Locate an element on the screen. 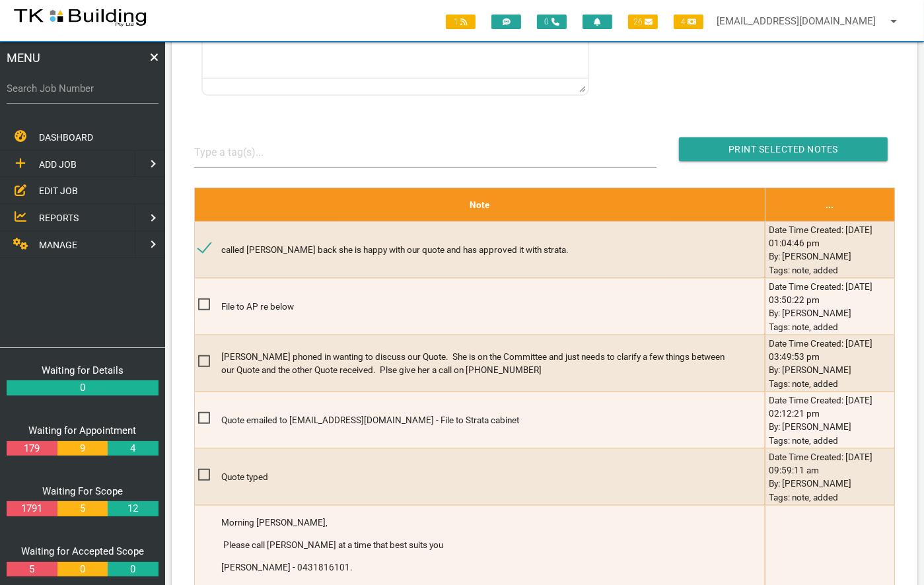 Image resolution: width=924 pixels, height=585 pixels. a: Waiting for Details is located at coordinates (82, 370).